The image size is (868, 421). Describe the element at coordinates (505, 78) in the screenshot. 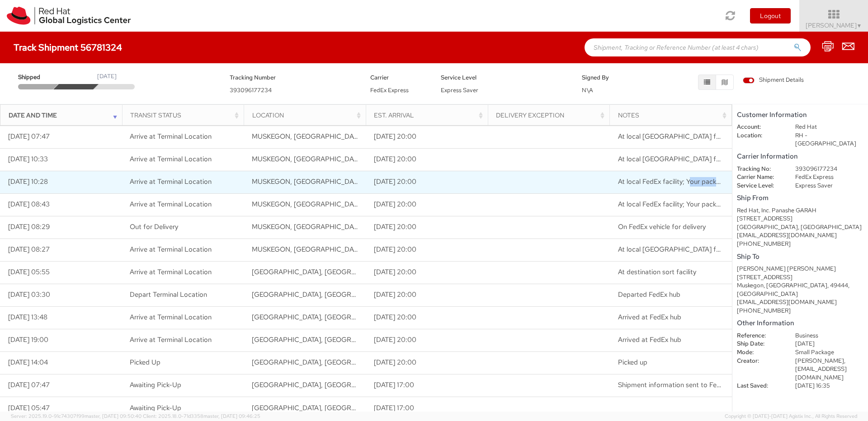

I see `h5: Service Level` at that location.